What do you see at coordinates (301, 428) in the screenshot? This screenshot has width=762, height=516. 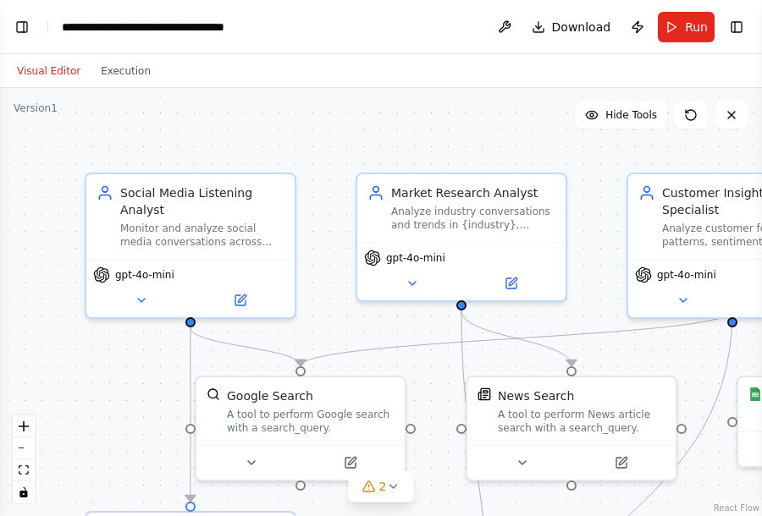 I see `div: SerplyWebSearchToolGoogle SearchA tool to perform Google search with a search_query.` at bounding box center [301, 428].